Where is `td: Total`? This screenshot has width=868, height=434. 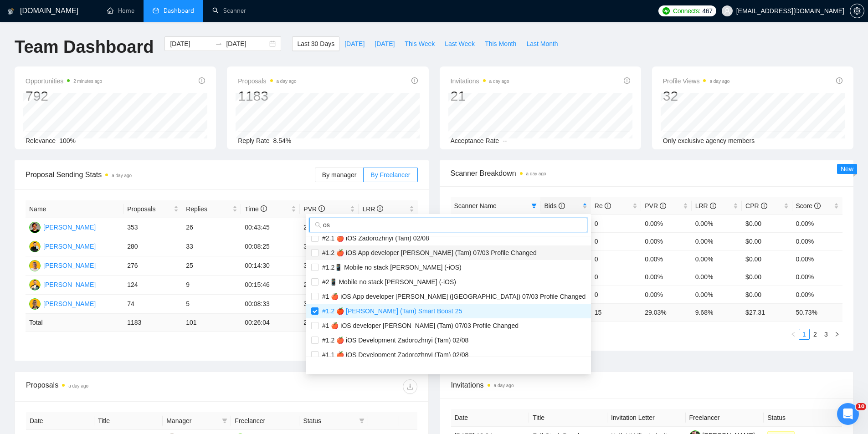
td: Total is located at coordinates (74, 322).